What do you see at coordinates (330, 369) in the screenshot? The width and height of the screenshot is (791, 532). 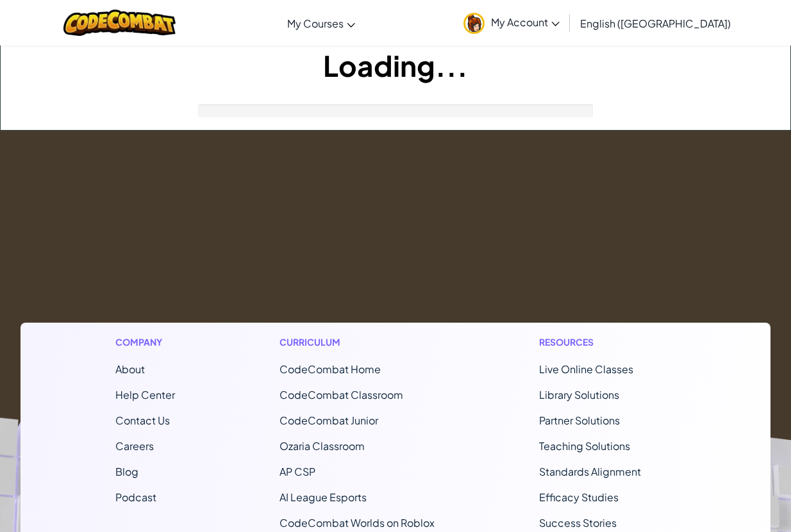 I see `span: CodeCombat Home` at bounding box center [330, 369].